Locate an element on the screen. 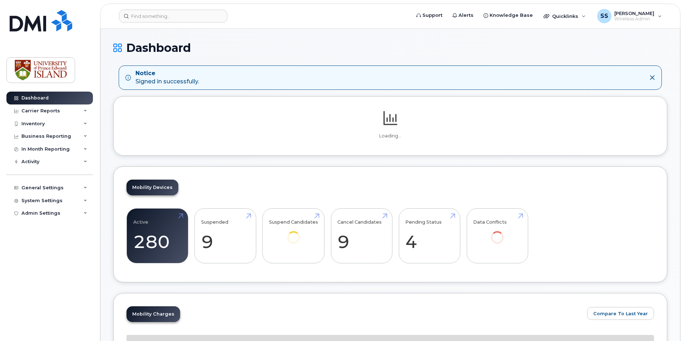 Image resolution: width=684 pixels, height=341 pixels. a: Mobility Devices is located at coordinates (152, 187).